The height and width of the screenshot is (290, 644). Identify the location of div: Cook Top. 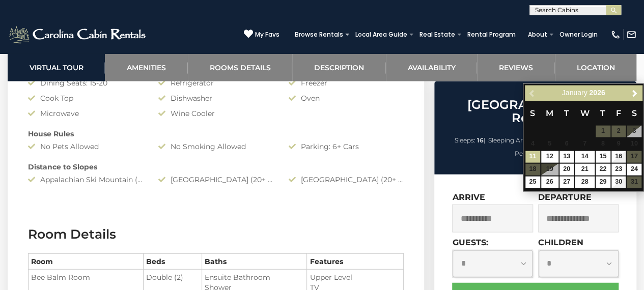
(86, 98).